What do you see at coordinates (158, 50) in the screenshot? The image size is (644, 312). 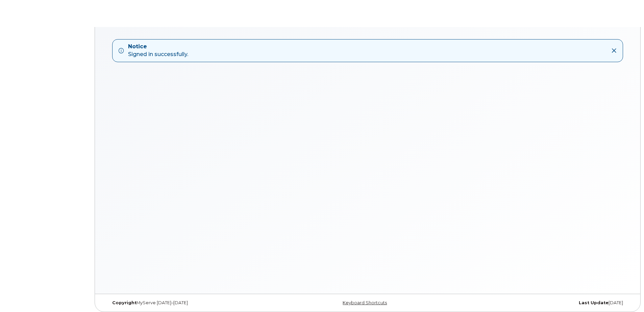 I see `div: Signed in successfully.` at bounding box center [158, 50].